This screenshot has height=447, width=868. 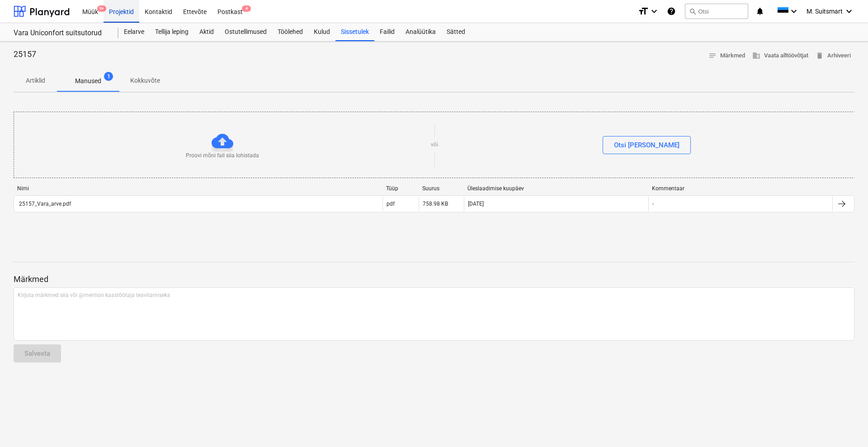 I want to click on p: Kokkuvõte, so click(x=145, y=80).